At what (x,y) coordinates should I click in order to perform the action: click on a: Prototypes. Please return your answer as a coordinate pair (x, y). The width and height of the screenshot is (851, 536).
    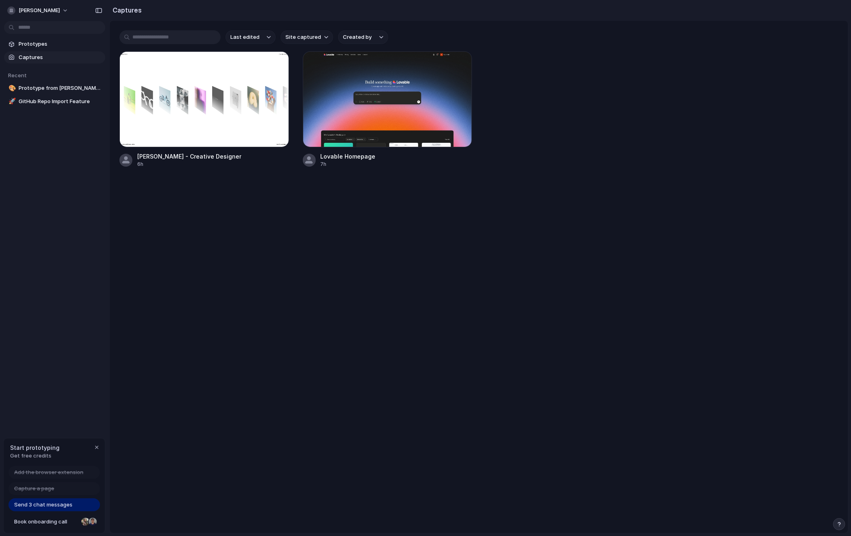
    Looking at the image, I should click on (55, 44).